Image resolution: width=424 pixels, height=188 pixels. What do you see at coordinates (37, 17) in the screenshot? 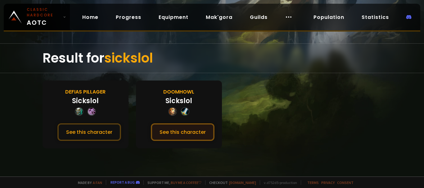
I see `a: Classic HardcoreAOTC` at bounding box center [37, 17].